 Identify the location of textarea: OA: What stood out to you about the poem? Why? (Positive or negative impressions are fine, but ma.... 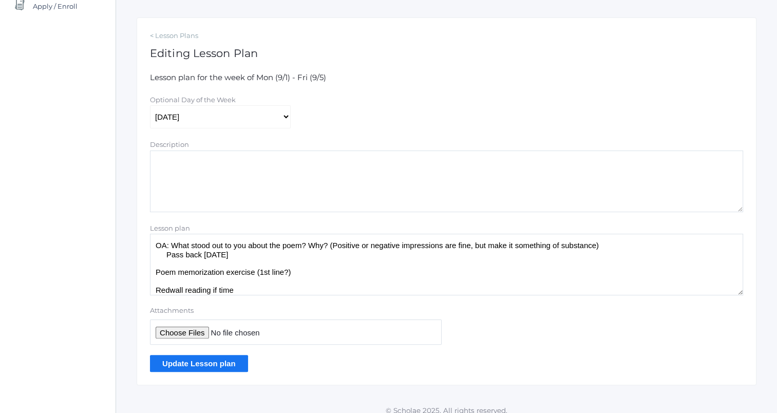
(446, 264).